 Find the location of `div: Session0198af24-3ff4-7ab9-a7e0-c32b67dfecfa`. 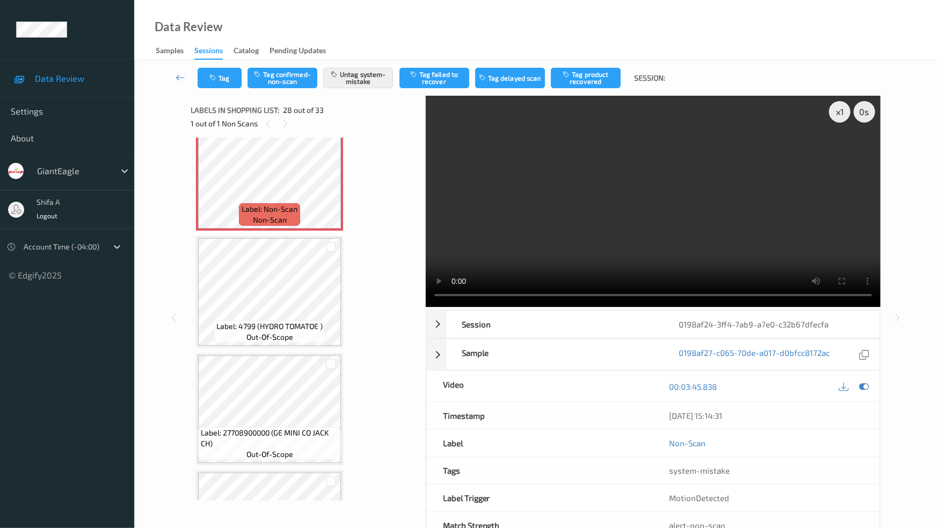

div: Session0198af24-3ff4-7ab9-a7e0-c32b67dfecfa is located at coordinates (653, 324).